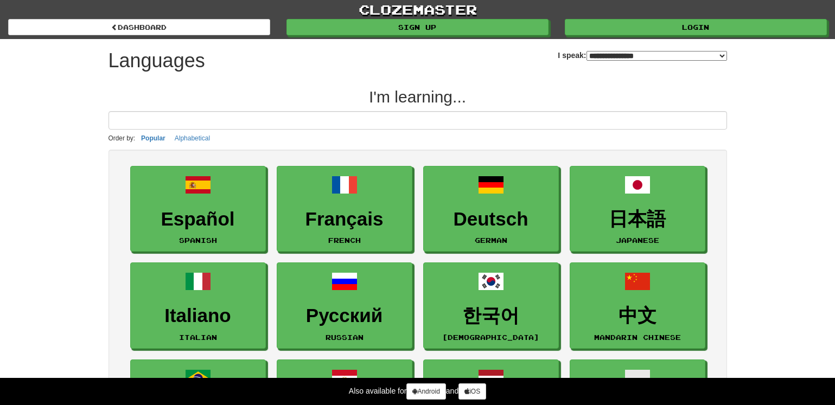  What do you see at coordinates (122, 138) in the screenshot?
I see `small: Order by:` at bounding box center [122, 138].